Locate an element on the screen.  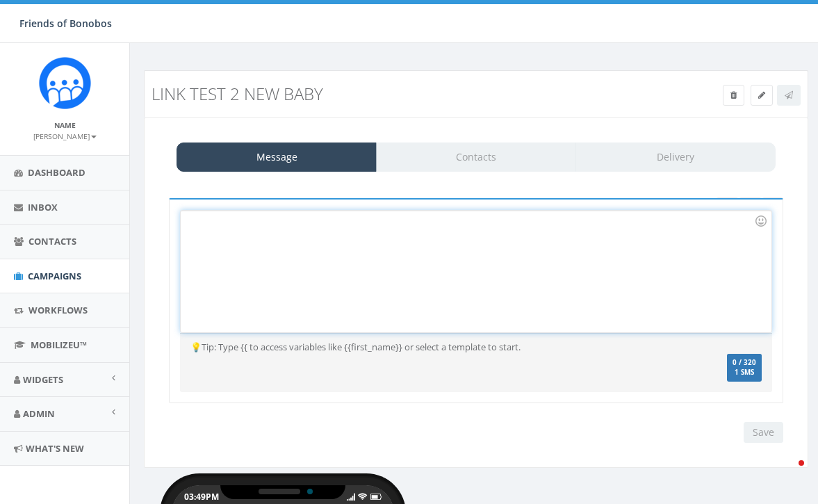
span: Workflows is located at coordinates (58, 310).